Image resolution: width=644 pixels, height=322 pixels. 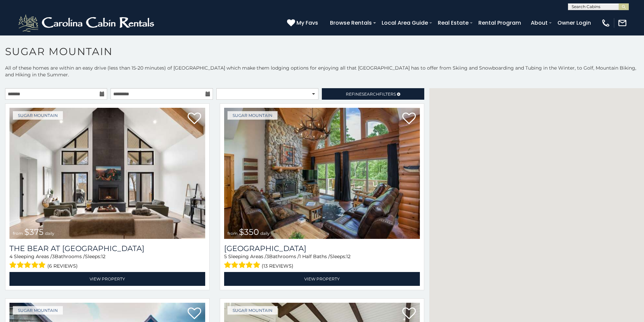 What do you see at coordinates (107, 248) in the screenshot?
I see `h3: The Bear At Sugar Mountain` at bounding box center [107, 248].